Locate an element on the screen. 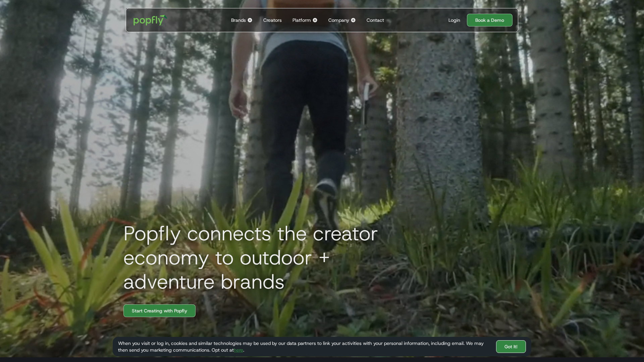 The image size is (644, 362). a: Login is located at coordinates (454, 20).